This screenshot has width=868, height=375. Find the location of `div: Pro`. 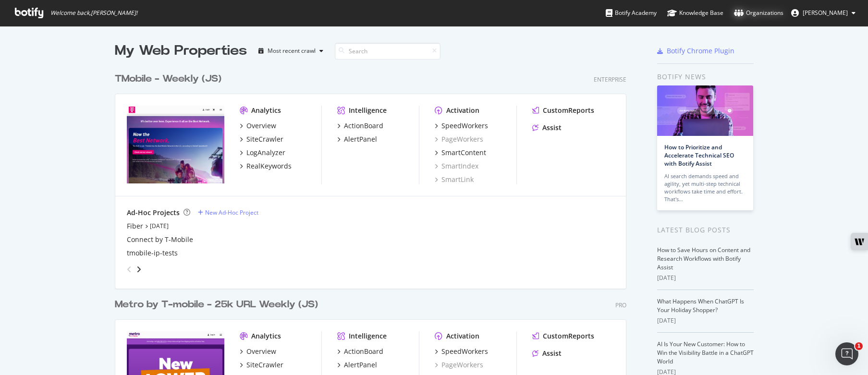

div: Pro is located at coordinates (621, 305).